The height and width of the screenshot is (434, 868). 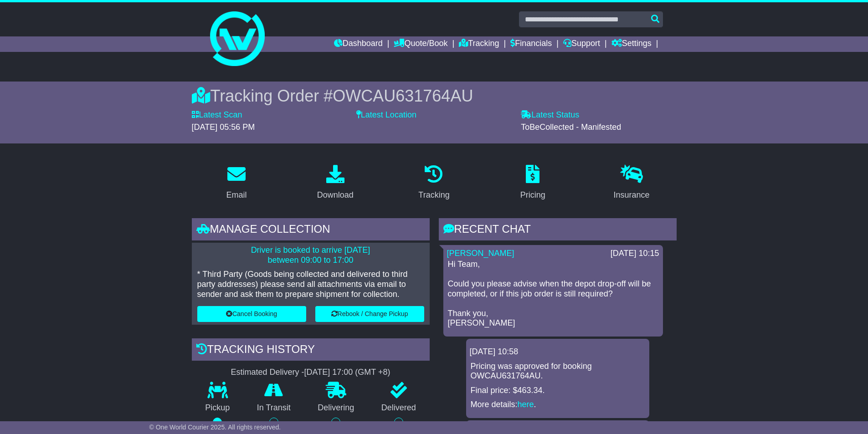 What do you see at coordinates (533, 184) in the screenshot?
I see `a: Pricing` at bounding box center [533, 184].